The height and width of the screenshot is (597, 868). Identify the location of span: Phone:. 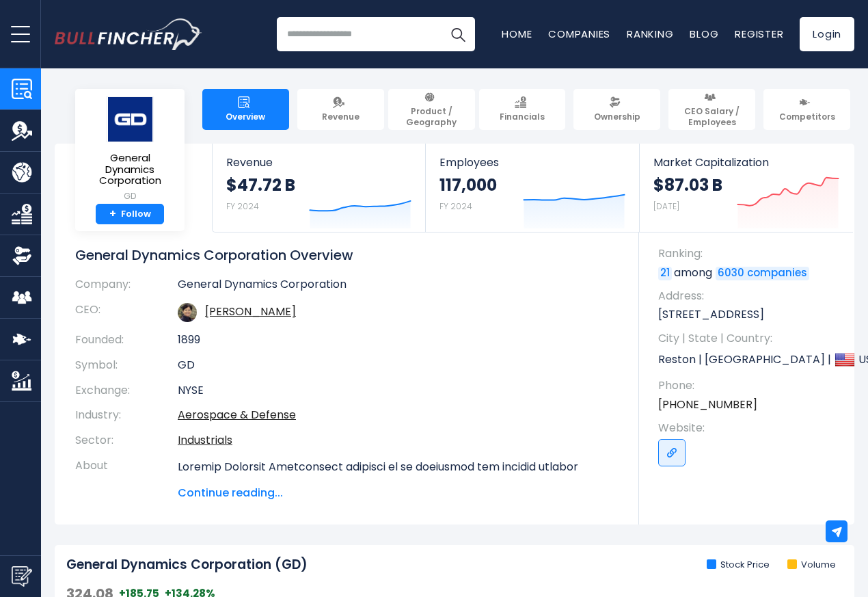
(750, 386).